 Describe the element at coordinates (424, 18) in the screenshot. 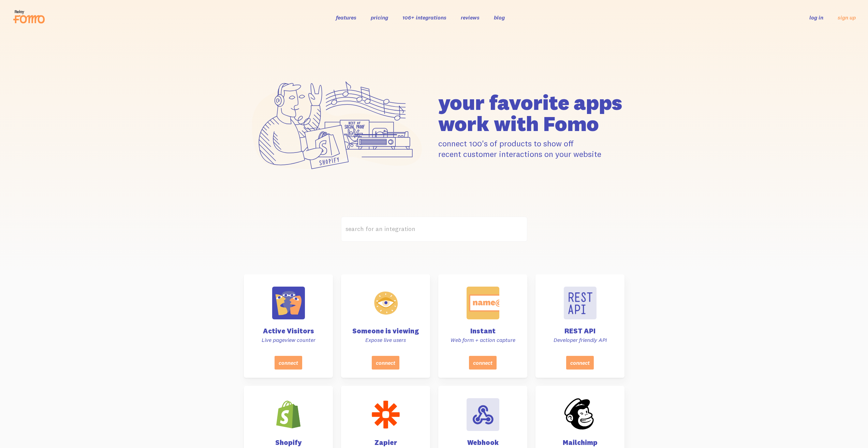

I see `a: 106+ integrations` at that location.